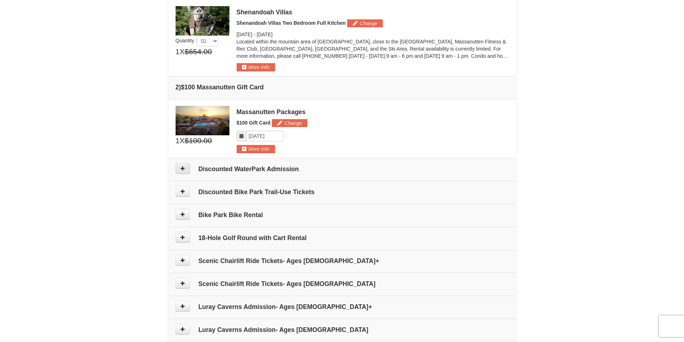 This screenshot has height=342, width=684. What do you see at coordinates (342, 192) in the screenshot?
I see `h4: Discounted Bike Park Trail-Use Tickets` at bounding box center [342, 192].